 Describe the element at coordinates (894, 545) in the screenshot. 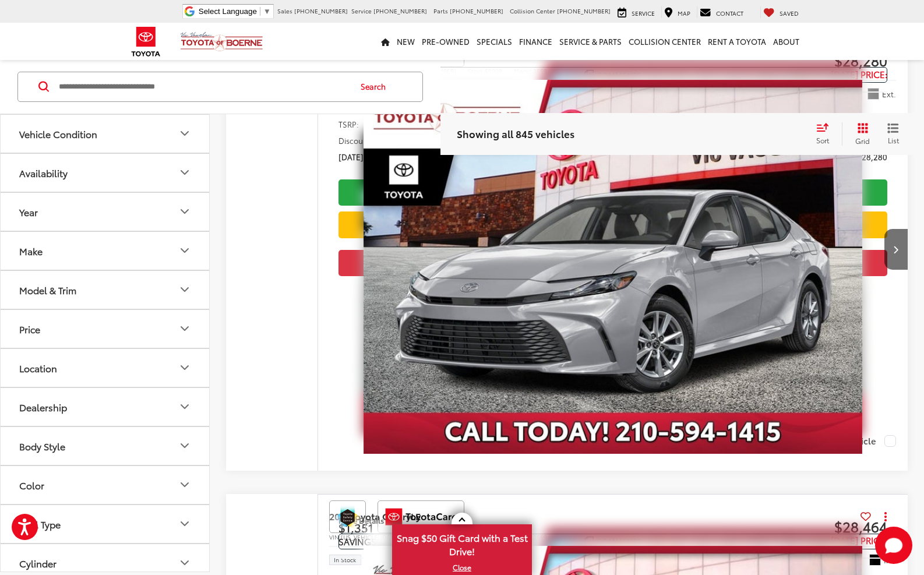

I see `button: Toggle Chat Window` at that location.